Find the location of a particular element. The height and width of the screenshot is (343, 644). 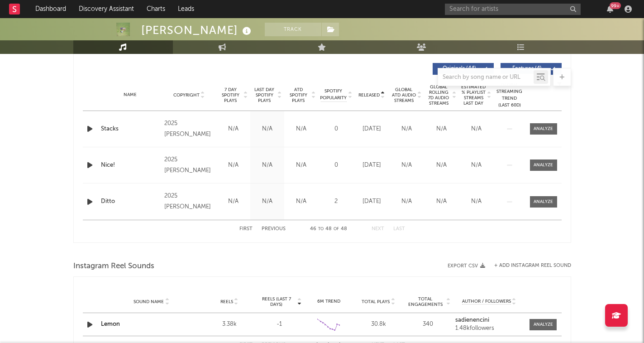

a: Stacks is located at coordinates (130, 130).